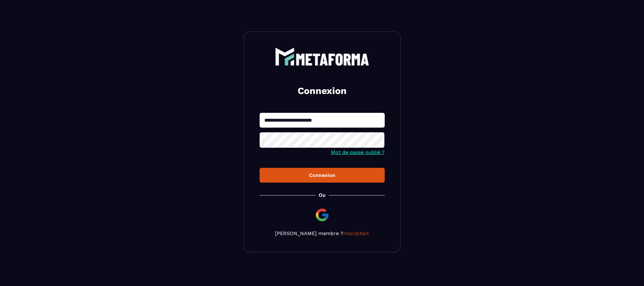 This screenshot has width=644, height=286. Describe the element at coordinates (322, 195) in the screenshot. I see `p: Ou` at that location.